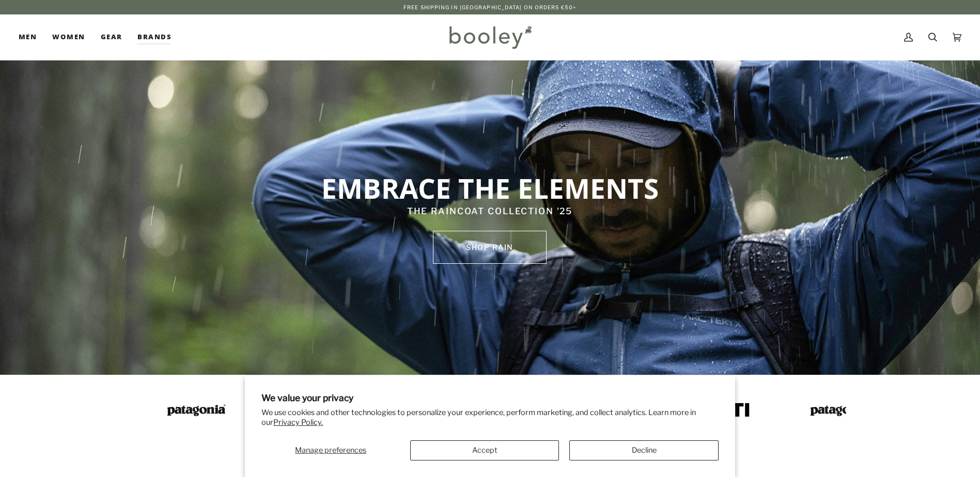 Image resolution: width=980 pixels, height=477 pixels. What do you see at coordinates (68, 37) in the screenshot?
I see `div: Women` at bounding box center [68, 37].